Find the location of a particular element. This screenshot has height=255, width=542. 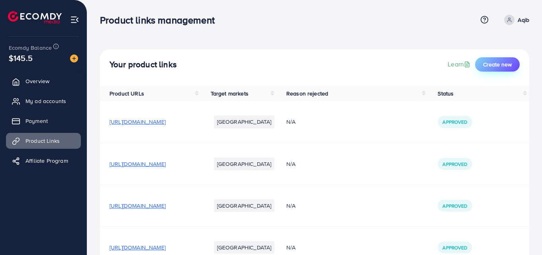

img: logo is located at coordinates (35, 17).